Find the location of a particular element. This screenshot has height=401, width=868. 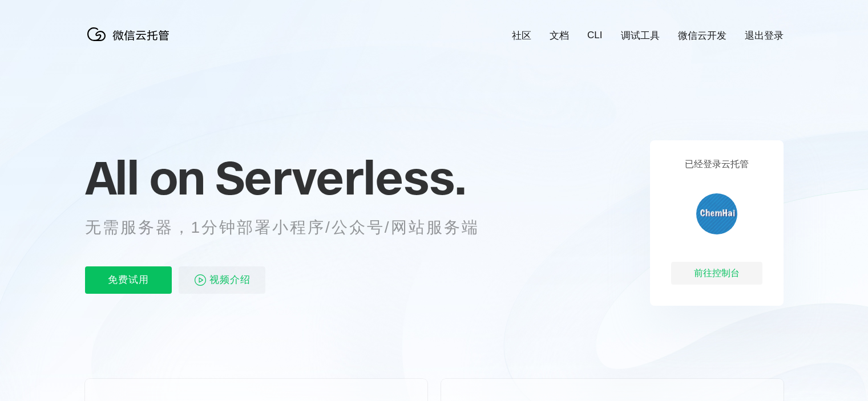

a: 文档 is located at coordinates (559, 36).